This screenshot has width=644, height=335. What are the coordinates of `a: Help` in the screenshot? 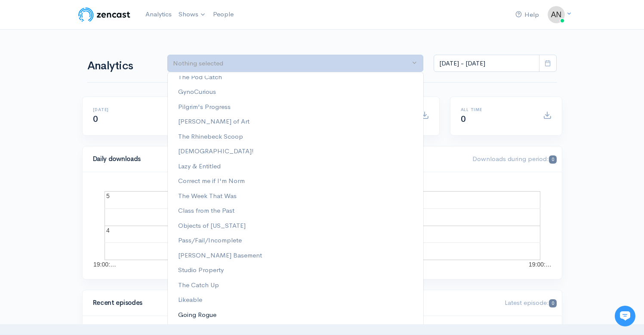 It's located at (527, 14).